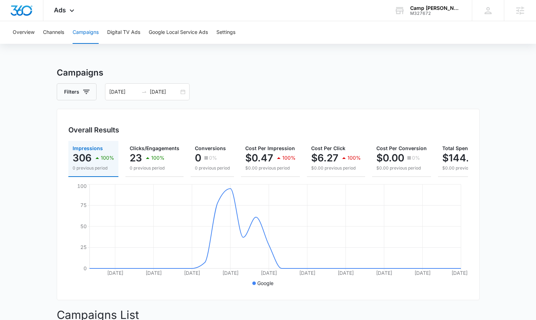 This screenshot has width=536, height=320. I want to click on img: website_grey.svg, so click(14, 21).